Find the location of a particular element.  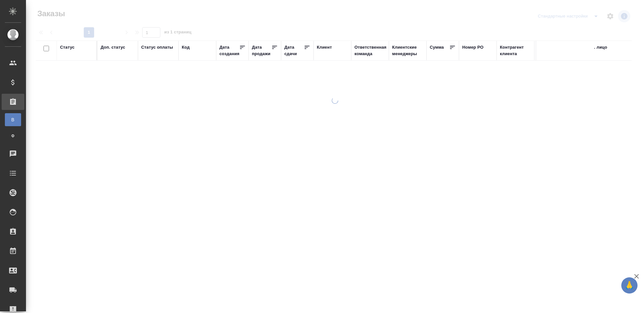

span: В is located at coordinates (13, 120).